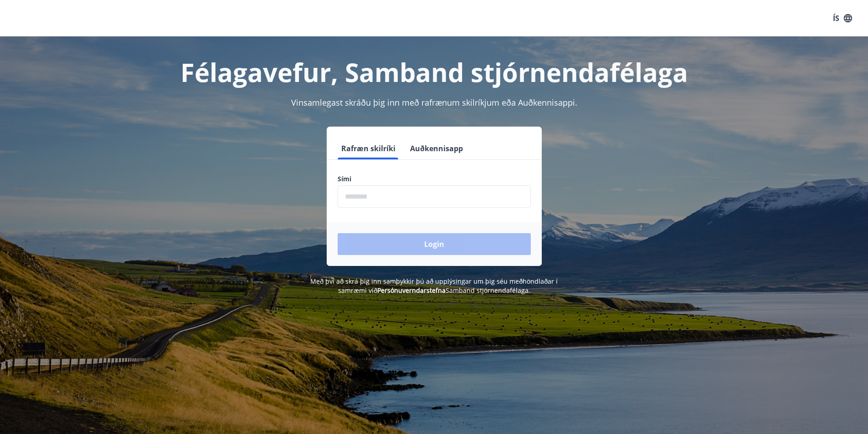 This screenshot has height=434, width=868. I want to click on a: Persónuverndarstefna, so click(411, 290).